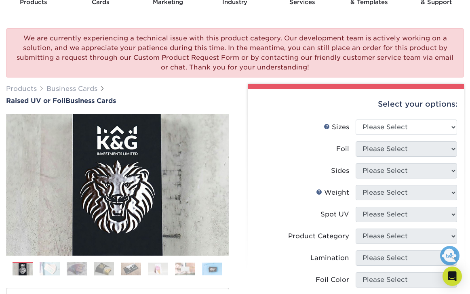  I want to click on div: Foil Color, so click(332, 280).